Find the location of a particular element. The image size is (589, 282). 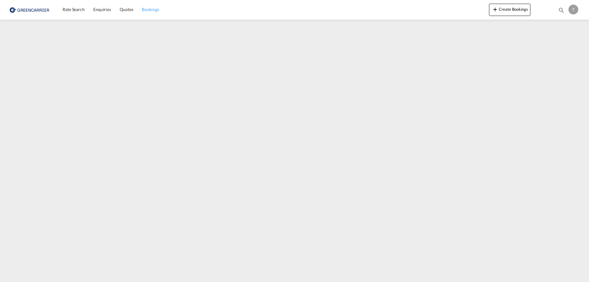

span: Bookings is located at coordinates (150, 9).